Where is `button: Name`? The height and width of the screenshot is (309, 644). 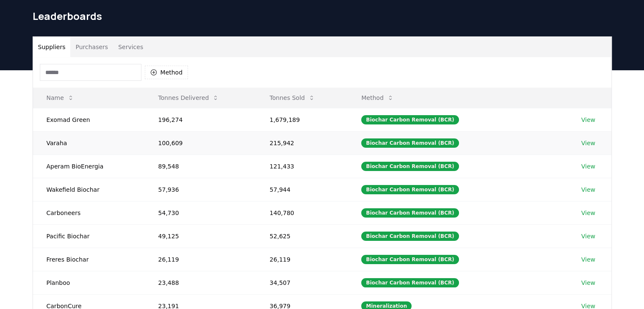
button: Name is located at coordinates (60, 98).